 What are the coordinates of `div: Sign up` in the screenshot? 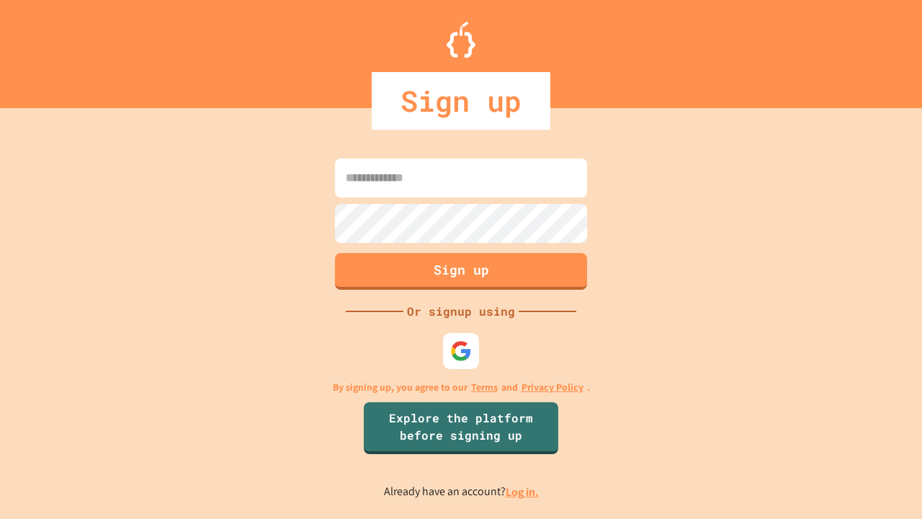 It's located at (461, 101).